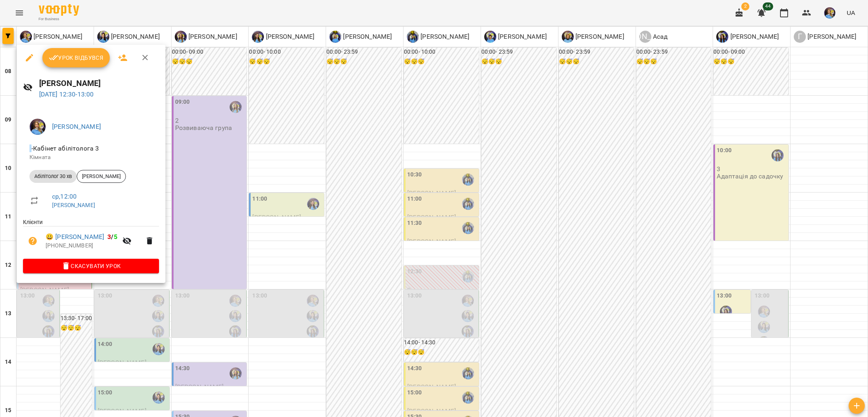 The image size is (868, 417). Describe the element at coordinates (53, 176) in the screenshot. I see `span: Абілітолог 30 хв` at that location.